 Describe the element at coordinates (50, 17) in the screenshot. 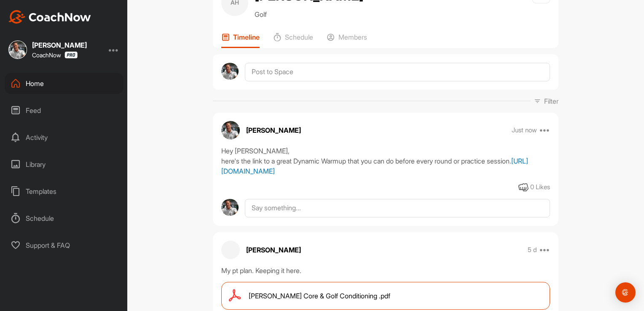

I see `img: CoachNow` at that location.